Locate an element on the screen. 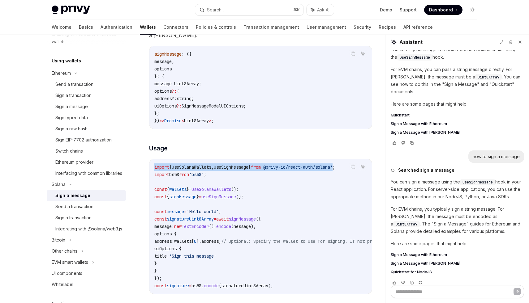 This screenshot has height=303, width=529. a: Dashboard is located at coordinates (443, 10).